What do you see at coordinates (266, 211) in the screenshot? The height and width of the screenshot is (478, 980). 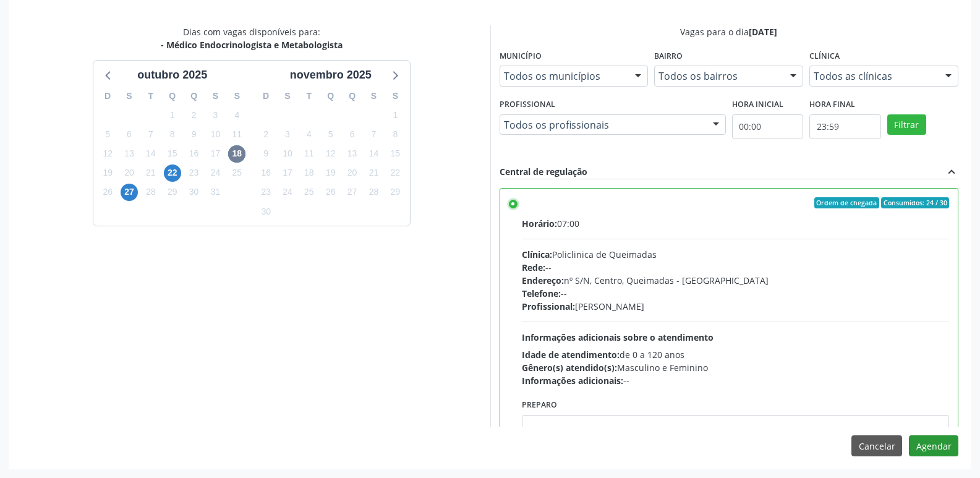 I see `span: domingo, 30 de novembro de 2025` at bounding box center [266, 211].